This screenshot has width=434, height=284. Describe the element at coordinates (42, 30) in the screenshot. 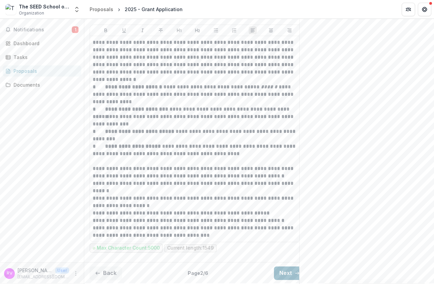

I see `span: Notifications` at that location.